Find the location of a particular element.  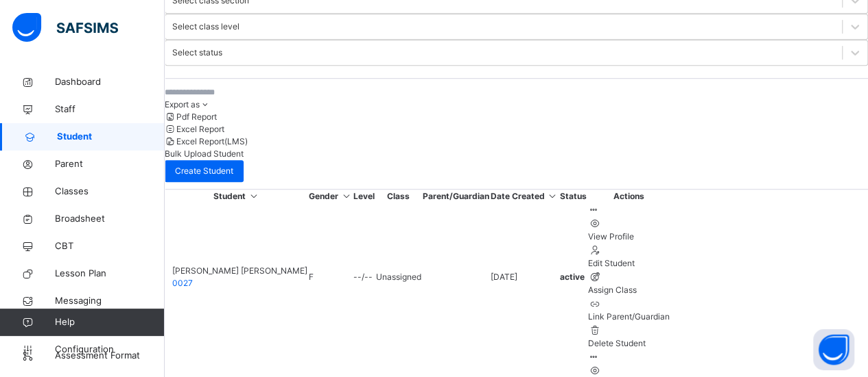

div: Assign Class is located at coordinates (628, 291).